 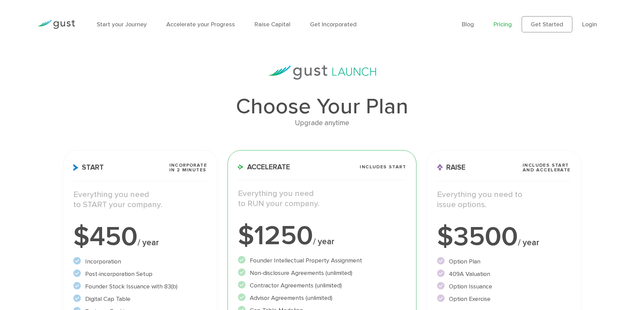 I want to click on div: $3500, so click(x=503, y=237).